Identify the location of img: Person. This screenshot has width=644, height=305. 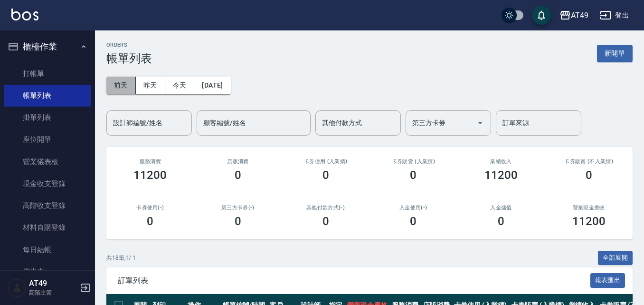
(17, 288).